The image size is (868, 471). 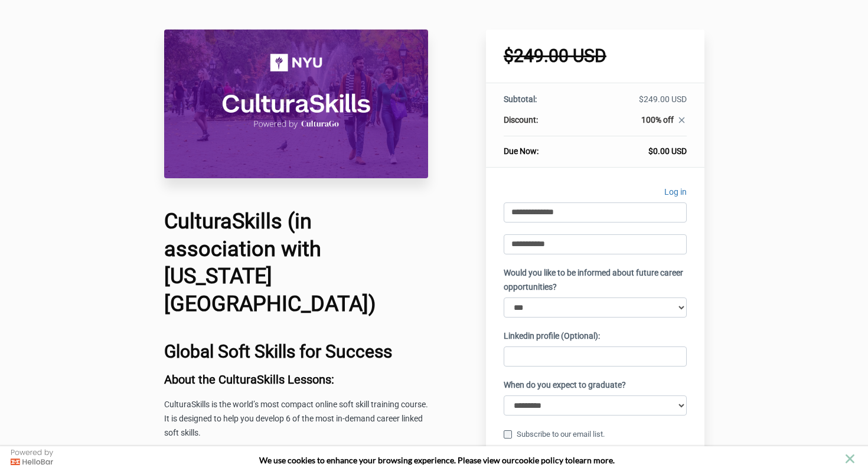 I want to click on h3: About the CulturaSkills Lessons:, so click(x=296, y=379).